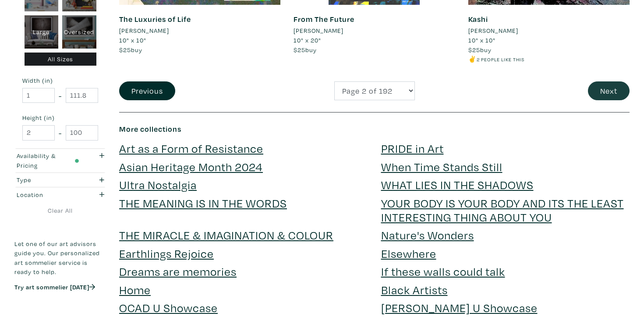  Describe the element at coordinates (374, 129) in the screenshot. I see `h6: More collections` at that location.